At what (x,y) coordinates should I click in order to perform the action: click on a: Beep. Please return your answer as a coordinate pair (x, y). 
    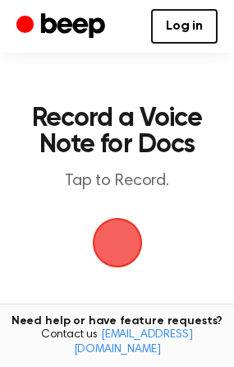
    Looking at the image, I should click on (62, 26).